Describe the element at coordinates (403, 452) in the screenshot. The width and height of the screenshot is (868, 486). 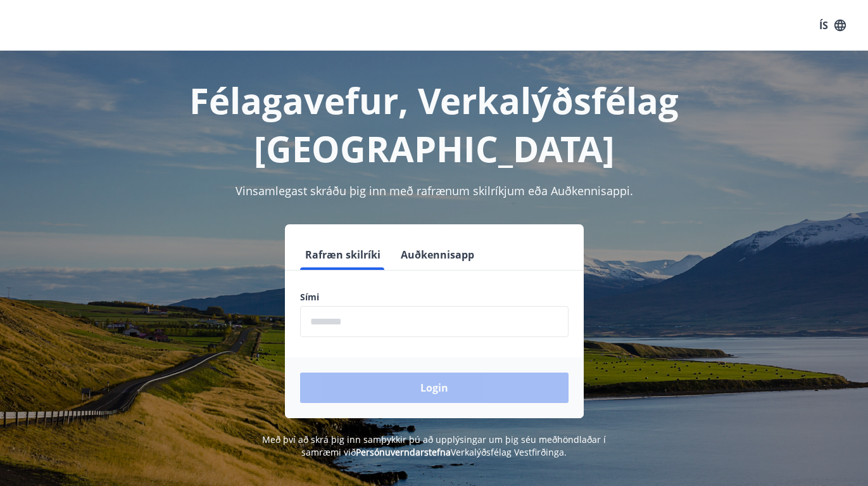
I see `a: Persónuverndarstefna` at that location.